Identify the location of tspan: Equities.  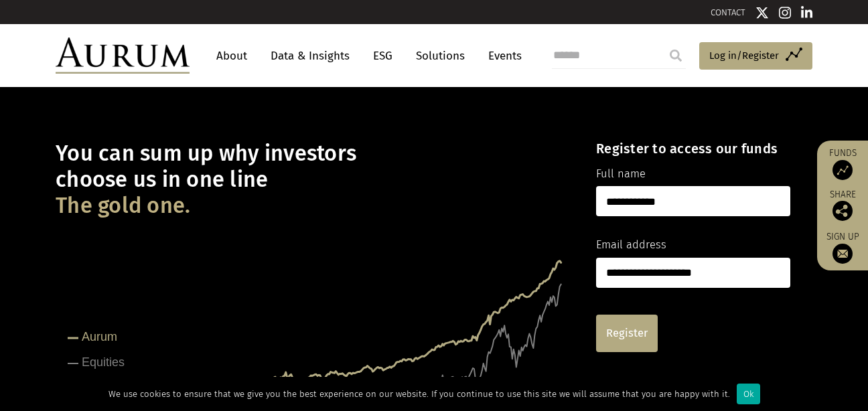
(103, 362).